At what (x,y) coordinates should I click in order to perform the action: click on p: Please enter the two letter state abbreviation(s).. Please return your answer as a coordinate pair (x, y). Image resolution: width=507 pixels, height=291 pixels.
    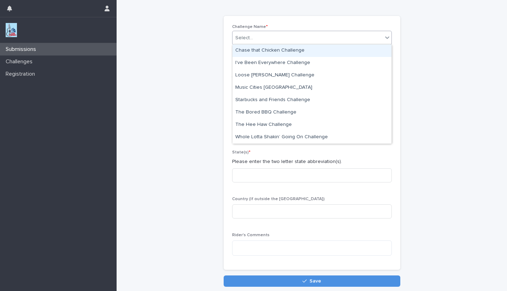
    Looking at the image, I should click on (312, 161).